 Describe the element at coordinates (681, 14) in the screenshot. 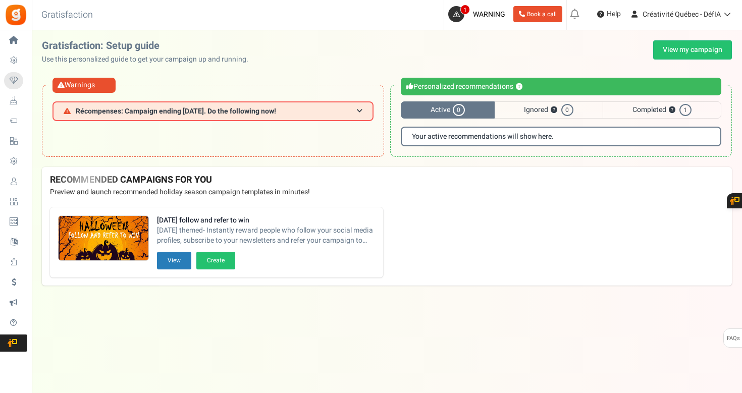

I see `span: Créativité Québec - DéfIA` at that location.